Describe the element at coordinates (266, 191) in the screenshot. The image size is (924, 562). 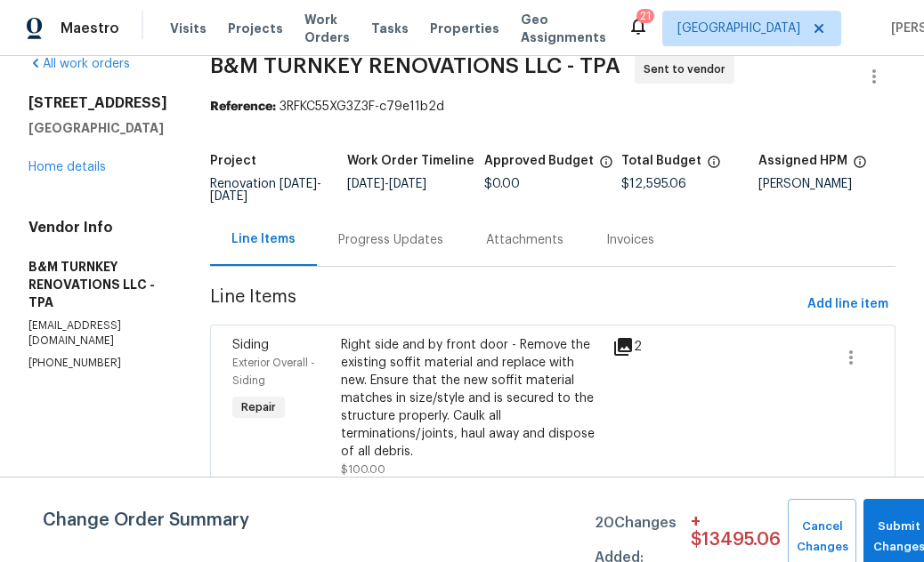
I see `span: Renovation` at that location.